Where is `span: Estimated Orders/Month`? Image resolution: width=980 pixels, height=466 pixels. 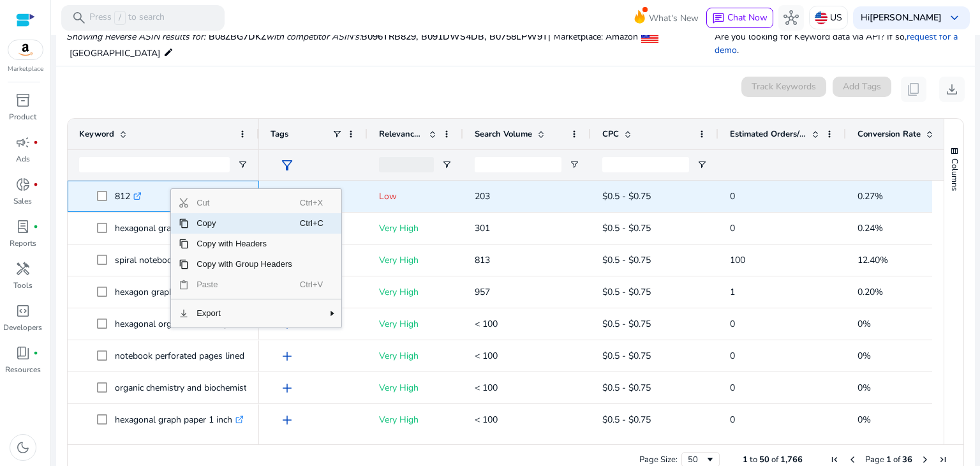 span: Estimated Orders/Month is located at coordinates (768, 134).